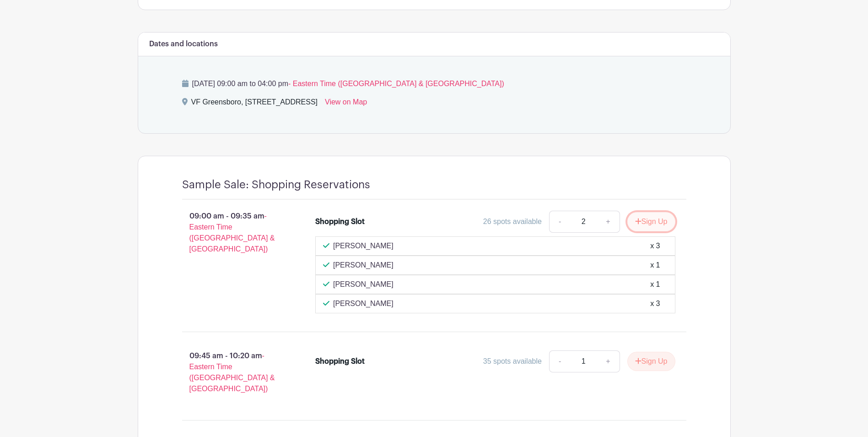 This screenshot has height=437, width=868. What do you see at coordinates (513, 361) in the screenshot?
I see `div: 35 spots available` at bounding box center [513, 361].